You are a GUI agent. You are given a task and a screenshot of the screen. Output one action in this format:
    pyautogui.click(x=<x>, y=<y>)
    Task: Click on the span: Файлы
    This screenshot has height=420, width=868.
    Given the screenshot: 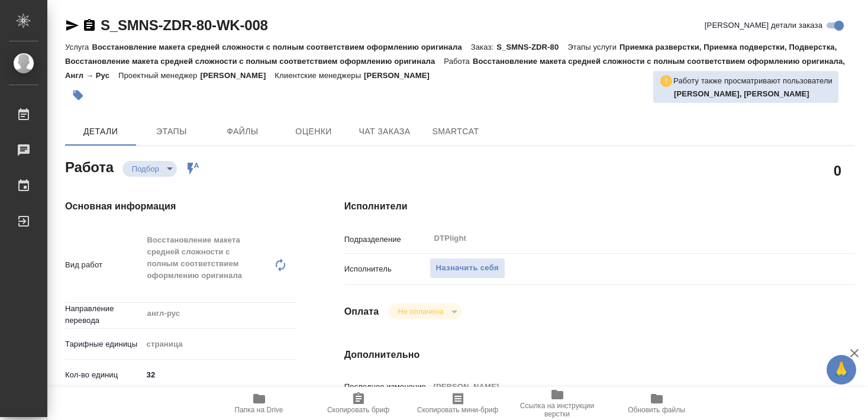 What is the action you would take?
    pyautogui.click(x=242, y=131)
    